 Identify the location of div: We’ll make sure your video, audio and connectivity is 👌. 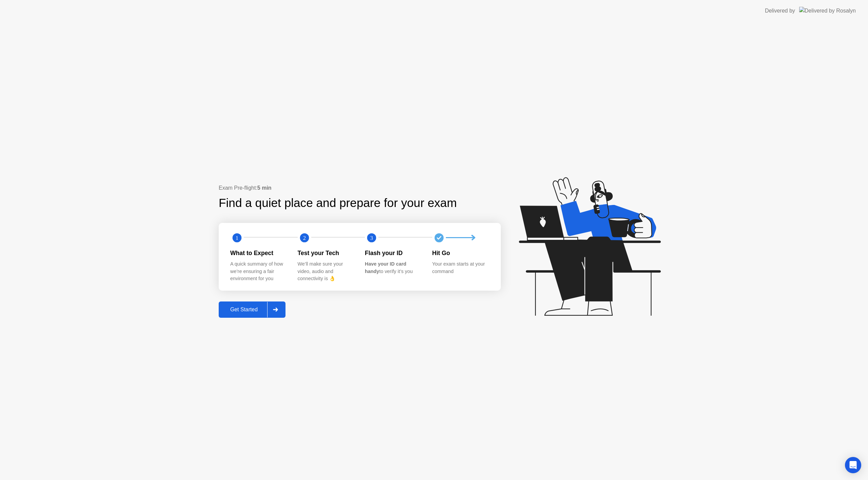
(326, 271).